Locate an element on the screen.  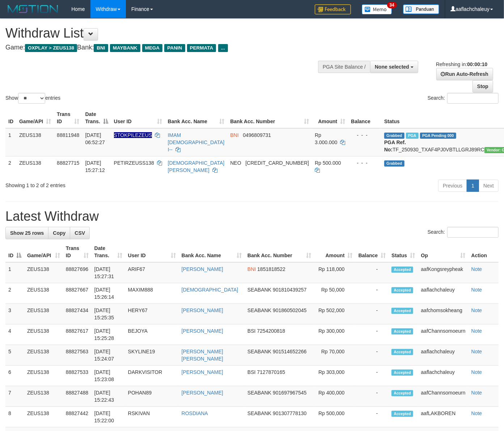
td: 4 is located at coordinates (15, 335).